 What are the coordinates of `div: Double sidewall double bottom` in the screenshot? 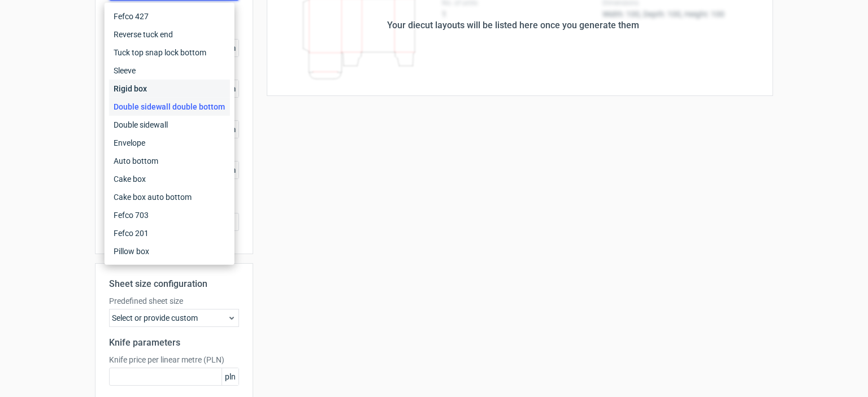 It's located at (170, 107).